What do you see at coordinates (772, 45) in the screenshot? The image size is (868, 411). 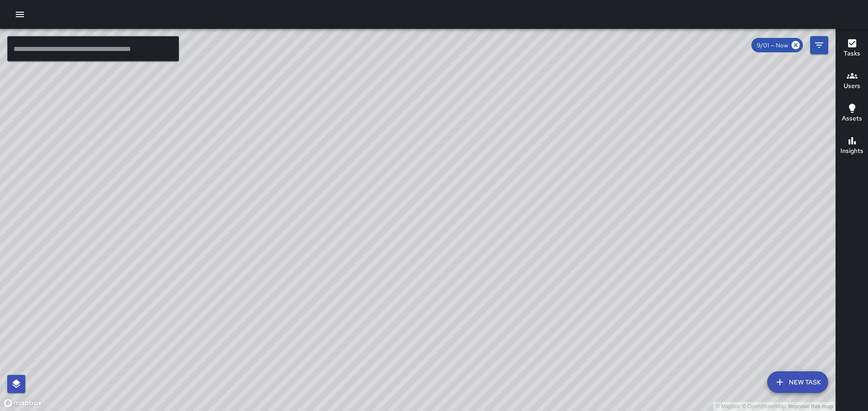 I see `span: 9/01 — Now` at bounding box center [772, 45].